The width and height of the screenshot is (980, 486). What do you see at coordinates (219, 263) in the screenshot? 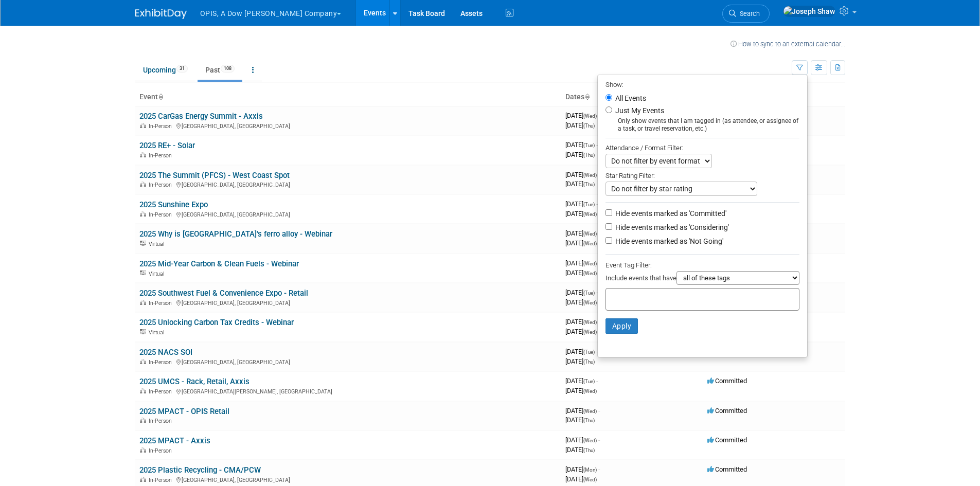
I see `a: 2025 Mid-Year Carbon & Clean Fuels - Webinar` at bounding box center [219, 263].